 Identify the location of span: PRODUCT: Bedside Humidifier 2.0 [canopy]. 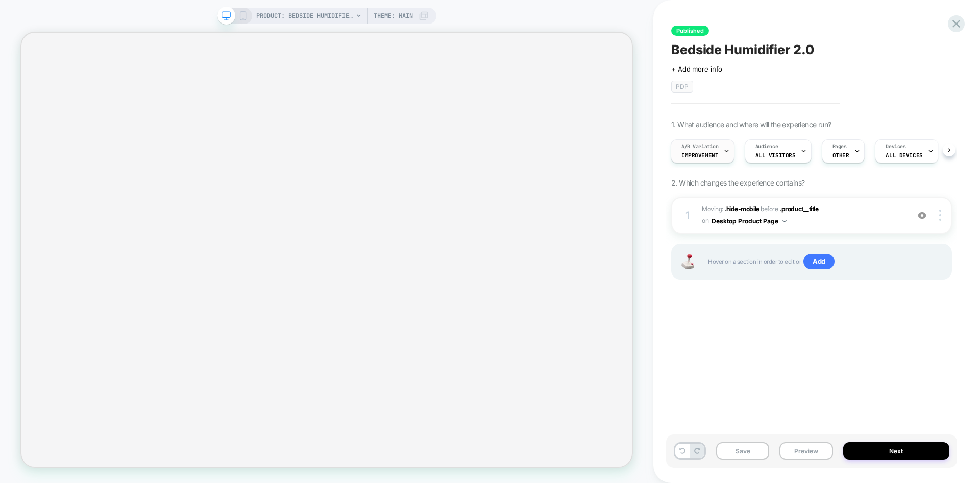
(304, 16).